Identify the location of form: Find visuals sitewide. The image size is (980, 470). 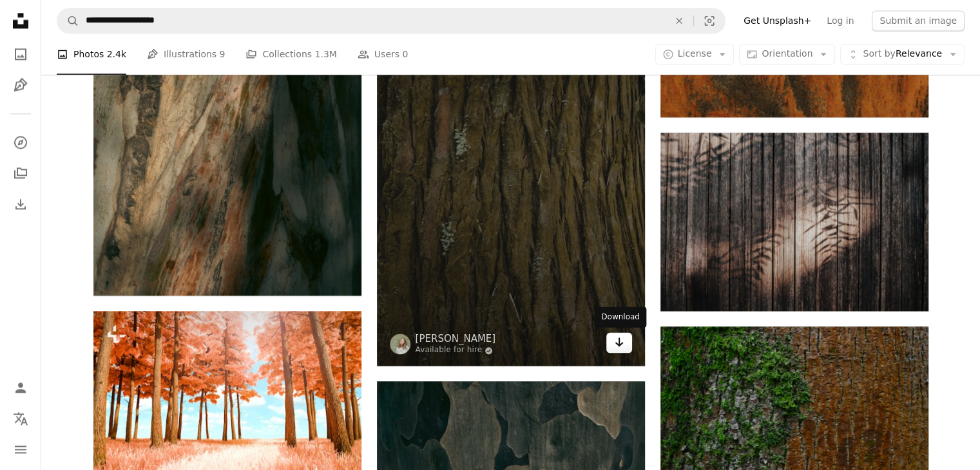
(391, 21).